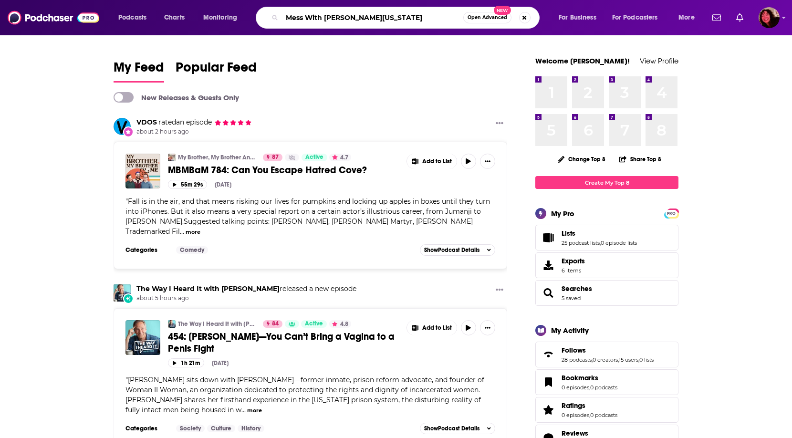 This screenshot has height=438, width=792. I want to click on div: My Activity, so click(570, 330).